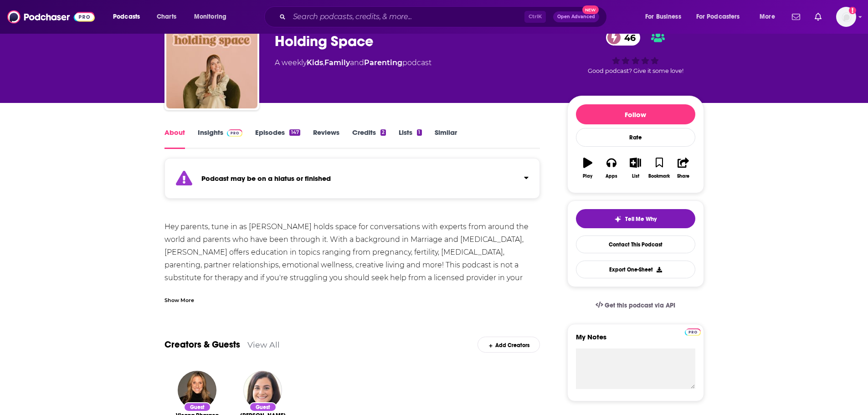 This screenshot has width=868, height=415. Describe the element at coordinates (635, 340) in the screenshot. I see `label: My Notes` at that location.